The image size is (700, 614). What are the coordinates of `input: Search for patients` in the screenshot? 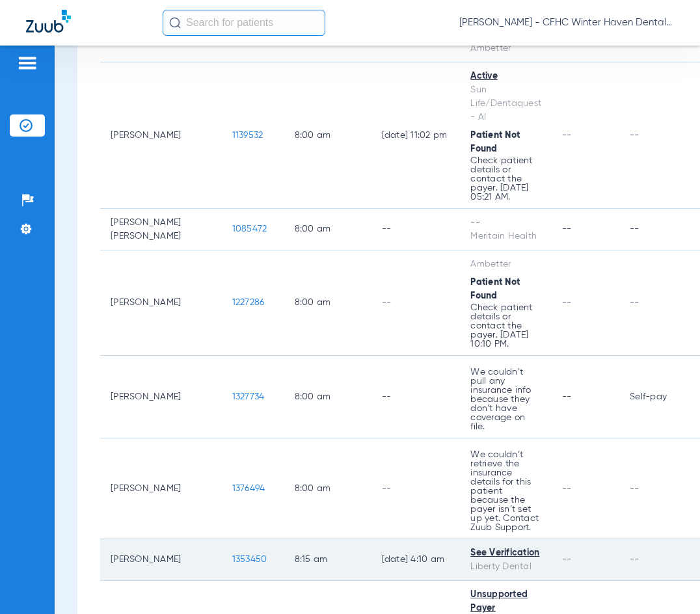 It's located at (244, 23).